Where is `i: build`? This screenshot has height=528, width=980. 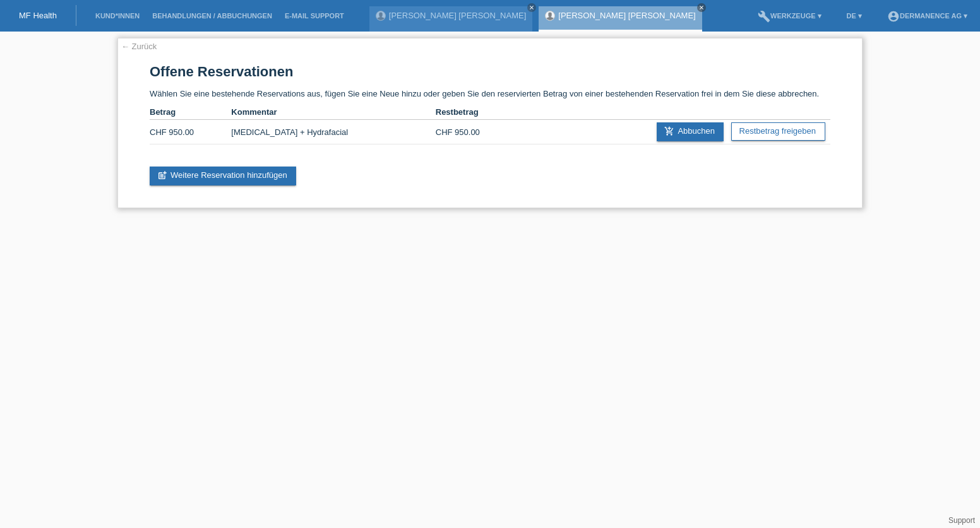 i: build is located at coordinates (764, 17).